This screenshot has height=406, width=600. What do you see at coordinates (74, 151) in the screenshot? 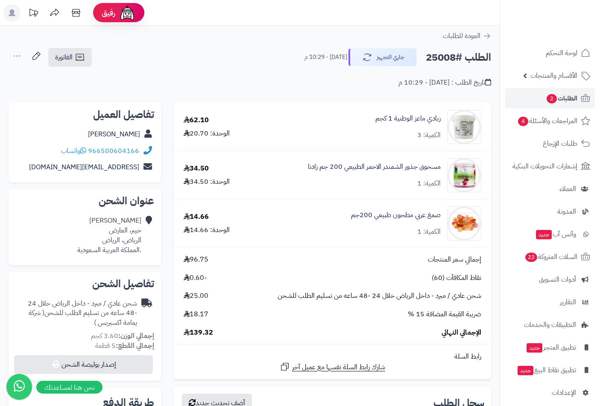
I see `a: واتساب` at bounding box center [74, 151].